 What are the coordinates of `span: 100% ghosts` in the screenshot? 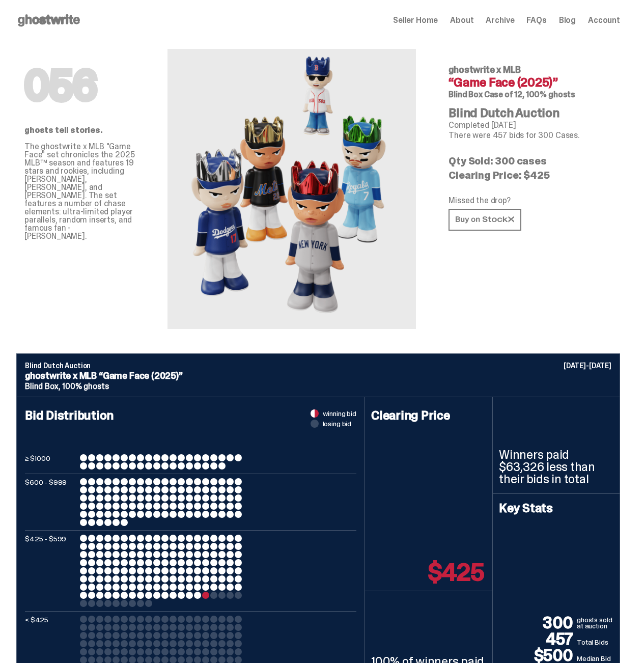 It's located at (85, 386).